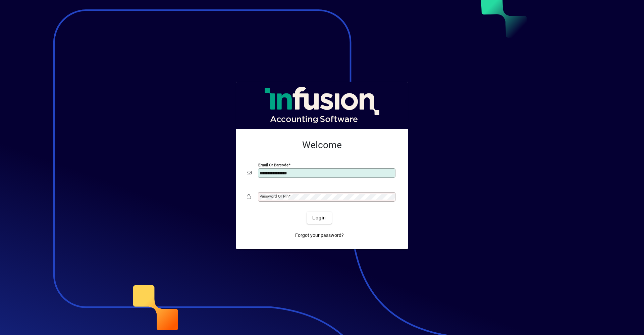 This screenshot has height=335, width=644. I want to click on mat-label: Email or Barcode, so click(273, 165).